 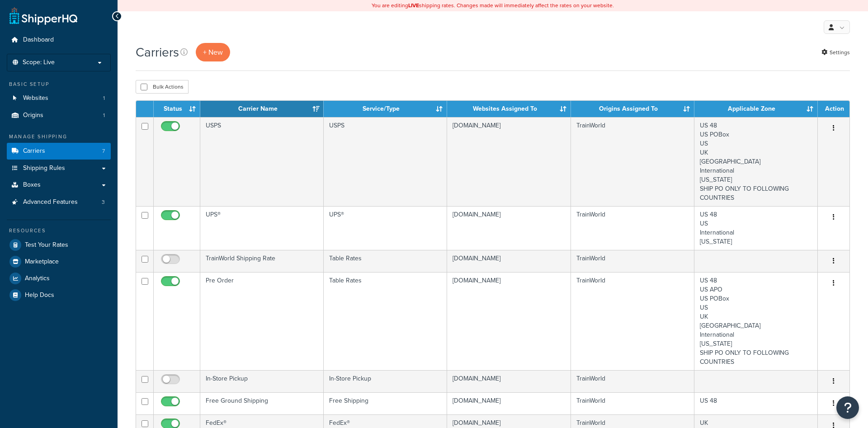 I want to click on th: Action, so click(x=834, y=109).